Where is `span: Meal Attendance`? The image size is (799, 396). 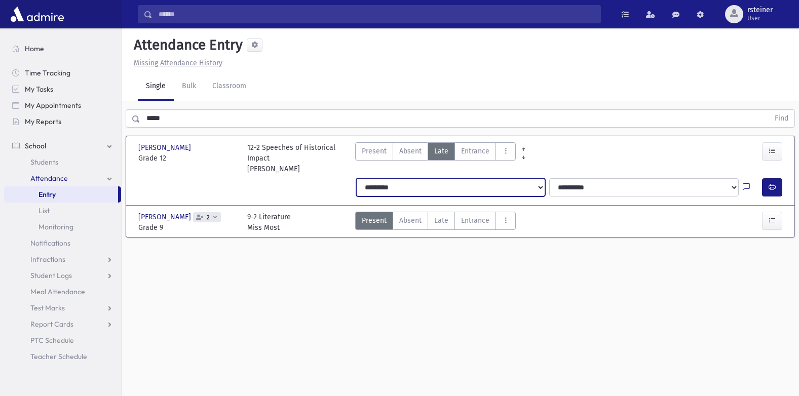
span: Meal Attendance is located at coordinates (58, 292).